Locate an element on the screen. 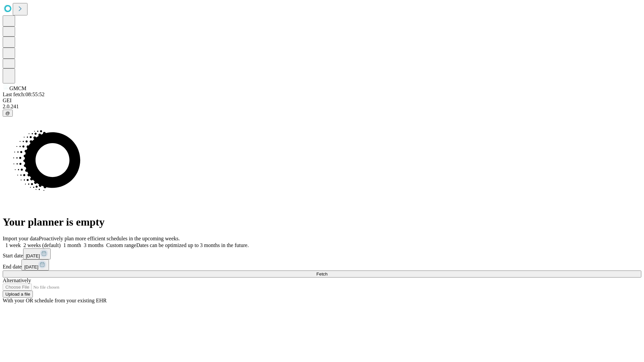 This screenshot has width=644, height=362. span: 1 month is located at coordinates (72, 245).